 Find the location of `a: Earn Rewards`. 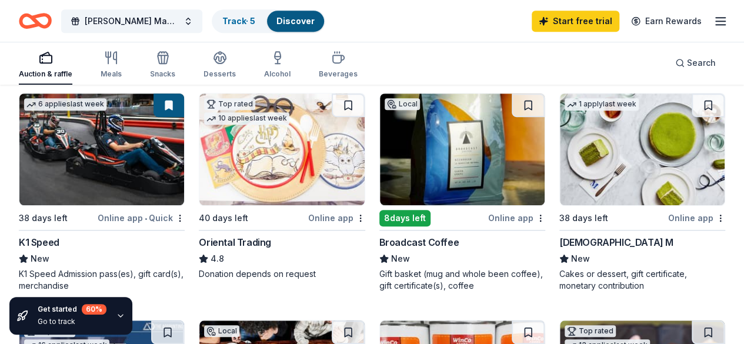

a: Earn Rewards is located at coordinates (667, 21).